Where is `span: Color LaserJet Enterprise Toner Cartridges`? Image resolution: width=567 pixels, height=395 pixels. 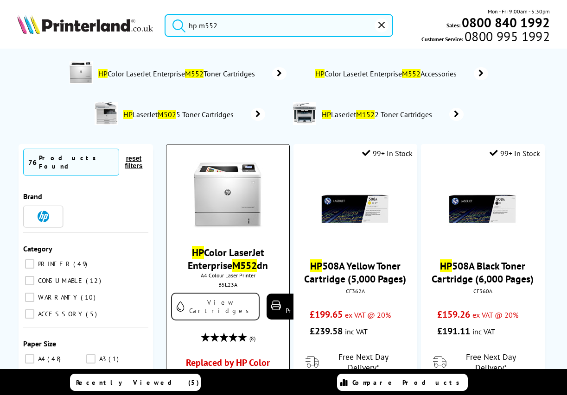
span: Color LaserJet Enterprise Toner Cartridges is located at coordinates (178, 74).